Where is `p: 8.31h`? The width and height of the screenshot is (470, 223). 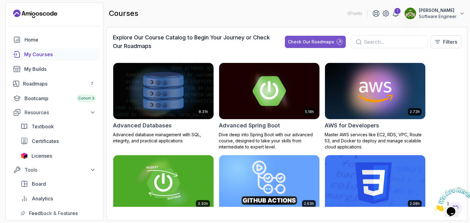 p: 8.31h is located at coordinates (203, 112).